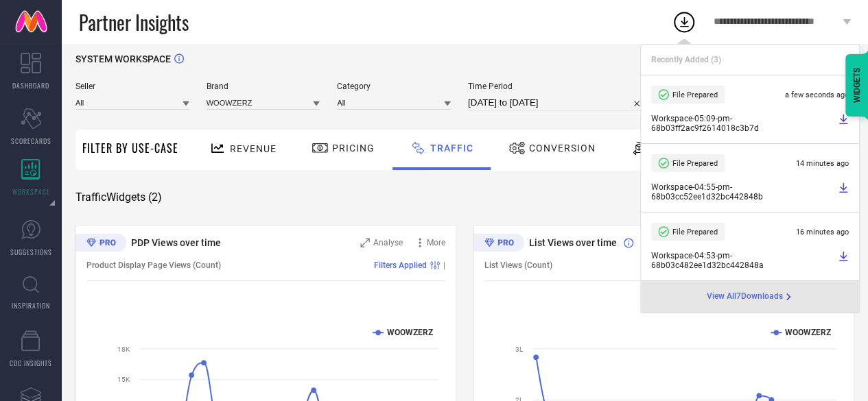 The height and width of the screenshot is (401, 868). What do you see at coordinates (130, 148) in the screenshot?
I see `span: Filter By Use-Case` at bounding box center [130, 148].